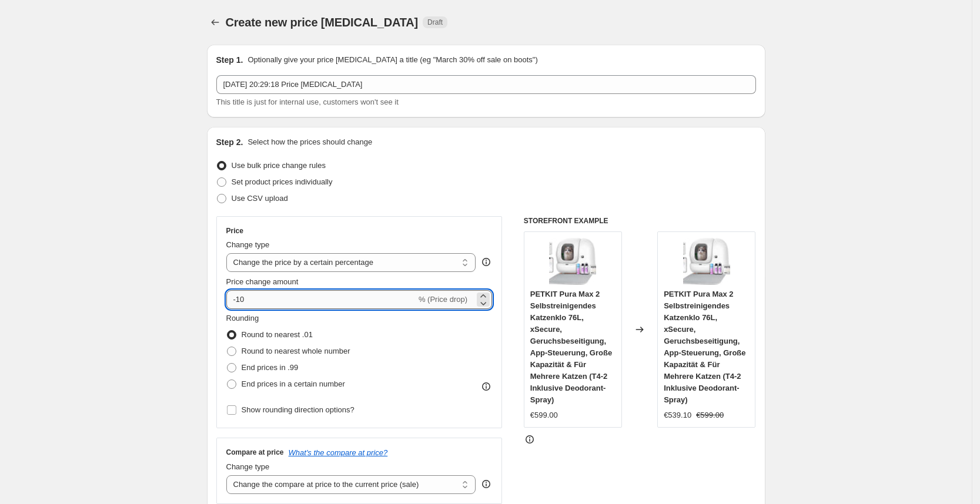 The width and height of the screenshot is (980, 504). Describe the element at coordinates (235, 231) in the screenshot. I see `h3: Price` at that location.